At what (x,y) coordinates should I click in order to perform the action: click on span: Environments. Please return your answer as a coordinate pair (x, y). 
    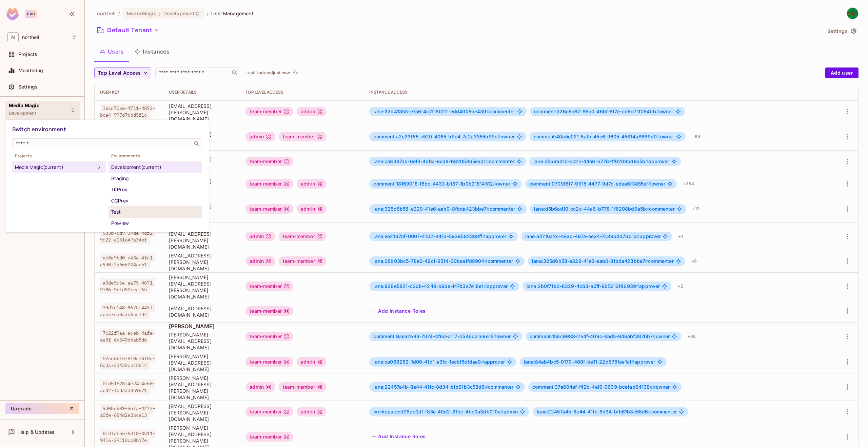
    Looking at the image, I should click on (155, 156).